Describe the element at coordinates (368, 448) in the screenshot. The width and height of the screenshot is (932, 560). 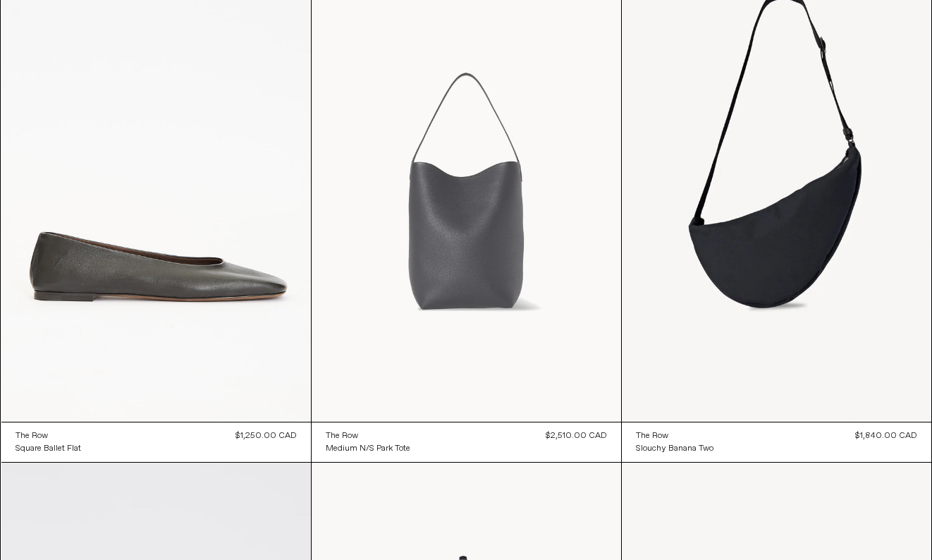
I see `div: Medium N/S Park Tote` at that location.